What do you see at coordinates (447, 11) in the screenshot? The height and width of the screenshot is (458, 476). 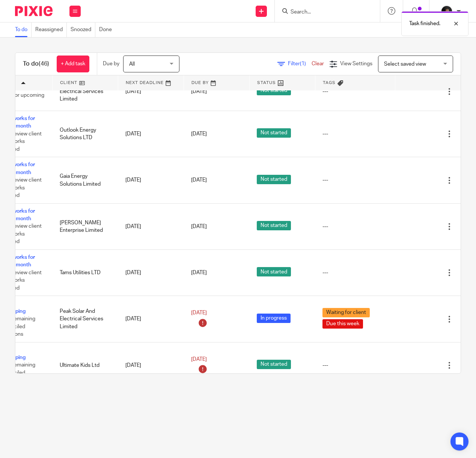 I see `img: 455A9867.jpg` at bounding box center [447, 11].